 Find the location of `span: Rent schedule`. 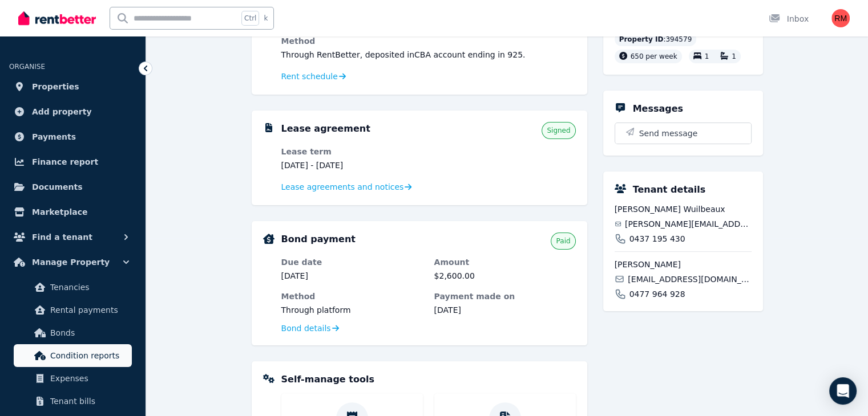

span: Rent schedule is located at coordinates (309, 76).